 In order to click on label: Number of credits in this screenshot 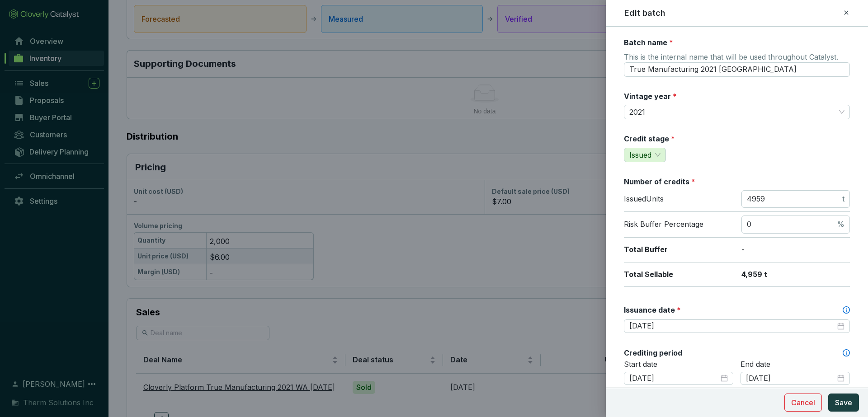, I will do `click(659, 182)`.